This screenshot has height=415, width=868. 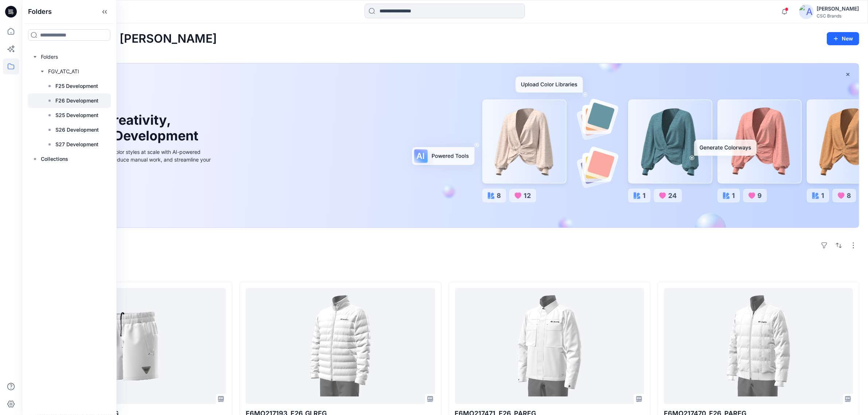 I want to click on h1: Unleash Creativity, Speed Up Development, so click(x=125, y=128).